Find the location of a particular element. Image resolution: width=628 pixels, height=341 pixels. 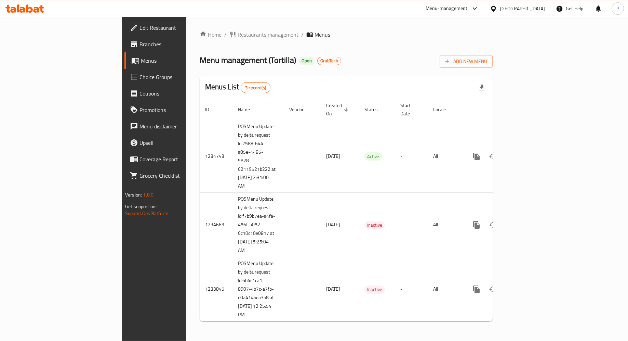

span: Promotions is located at coordinates (180, 110).